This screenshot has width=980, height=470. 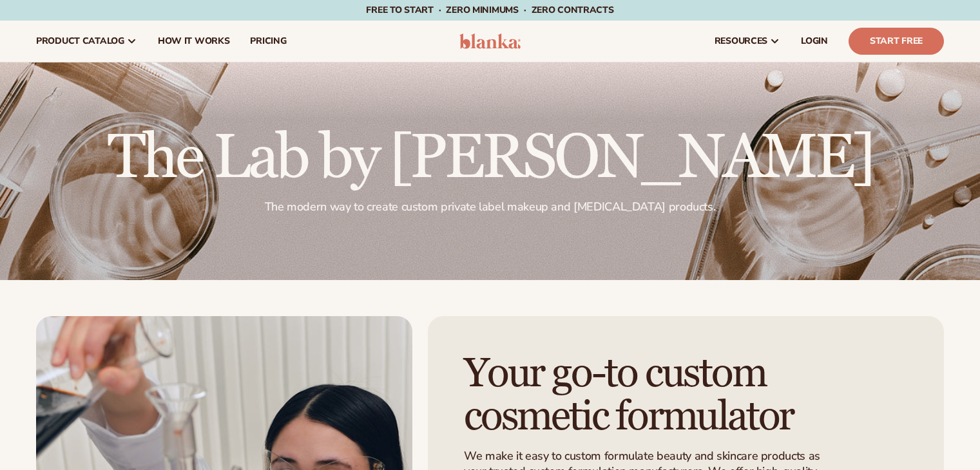 What do you see at coordinates (741, 41) in the screenshot?
I see `span: resources` at bounding box center [741, 41].